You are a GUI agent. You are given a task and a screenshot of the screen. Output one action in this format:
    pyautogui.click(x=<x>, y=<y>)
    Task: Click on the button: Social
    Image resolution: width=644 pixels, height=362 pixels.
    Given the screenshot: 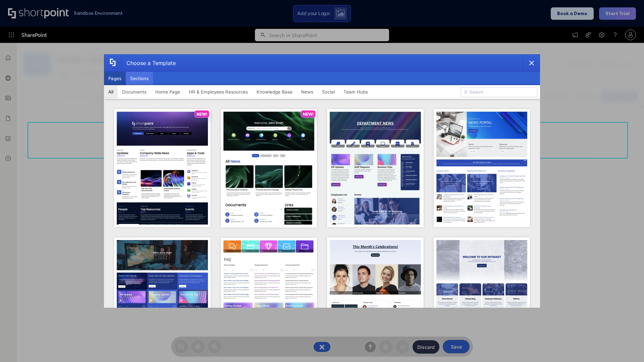 What is the action you would take?
    pyautogui.click(x=328, y=92)
    